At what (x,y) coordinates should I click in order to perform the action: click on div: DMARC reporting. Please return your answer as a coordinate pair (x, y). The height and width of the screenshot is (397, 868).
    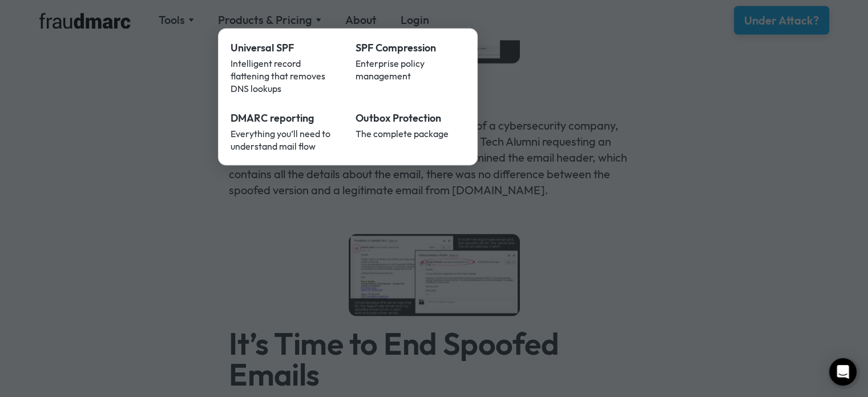
    Looking at the image, I should click on (286, 118).